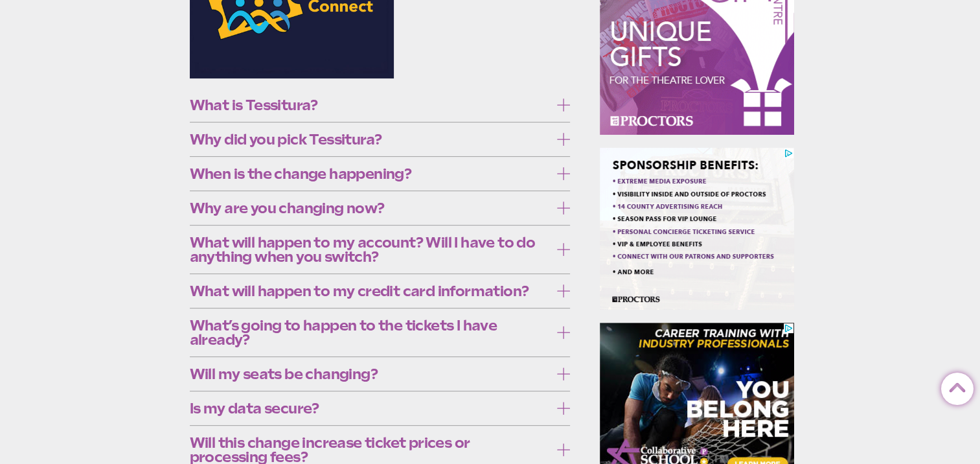  What do you see at coordinates (370, 208) in the screenshot?
I see `span: Why are you changing now?` at bounding box center [370, 208].